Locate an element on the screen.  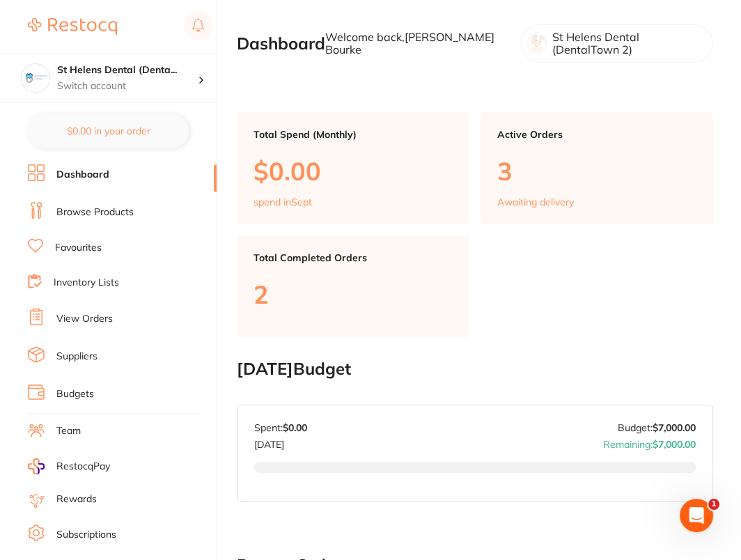
a: Total Spend (Monthly)$0.00spend inSept is located at coordinates (353, 169).